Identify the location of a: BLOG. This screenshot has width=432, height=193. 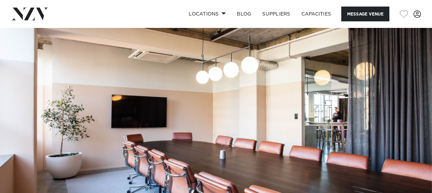
(244, 14).